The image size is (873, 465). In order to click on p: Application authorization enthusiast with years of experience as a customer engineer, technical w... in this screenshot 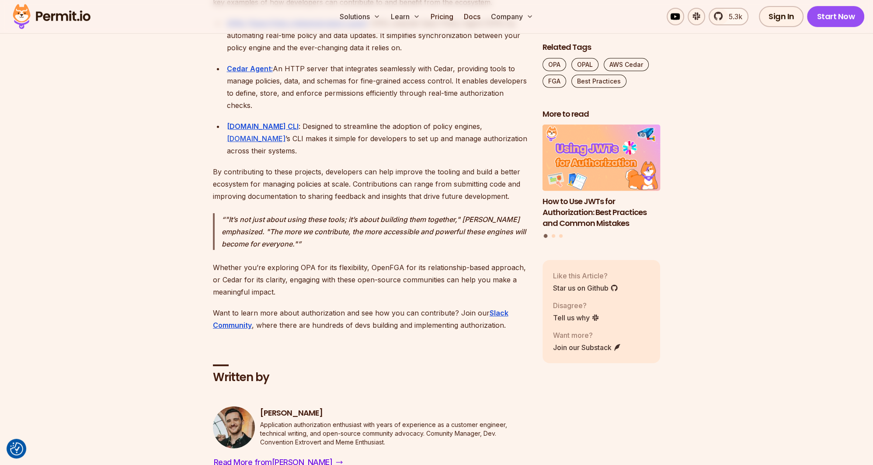, I will do `click(394, 434)`.